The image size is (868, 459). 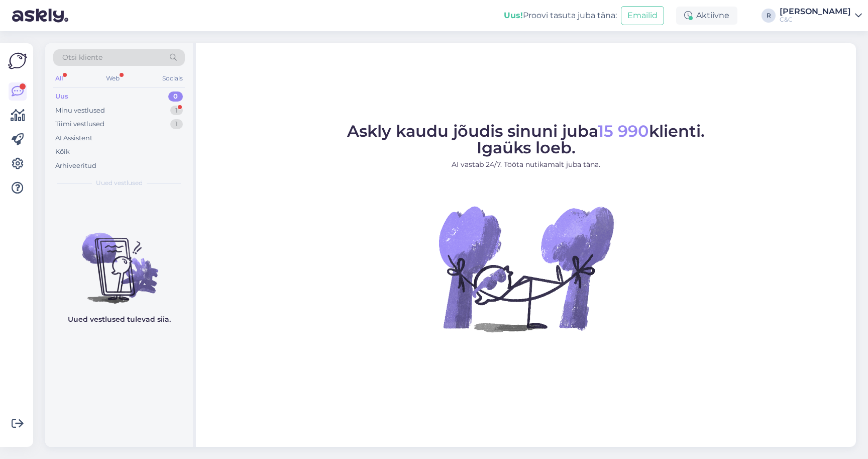 I want to click on div: AI Assistent, so click(x=74, y=138).